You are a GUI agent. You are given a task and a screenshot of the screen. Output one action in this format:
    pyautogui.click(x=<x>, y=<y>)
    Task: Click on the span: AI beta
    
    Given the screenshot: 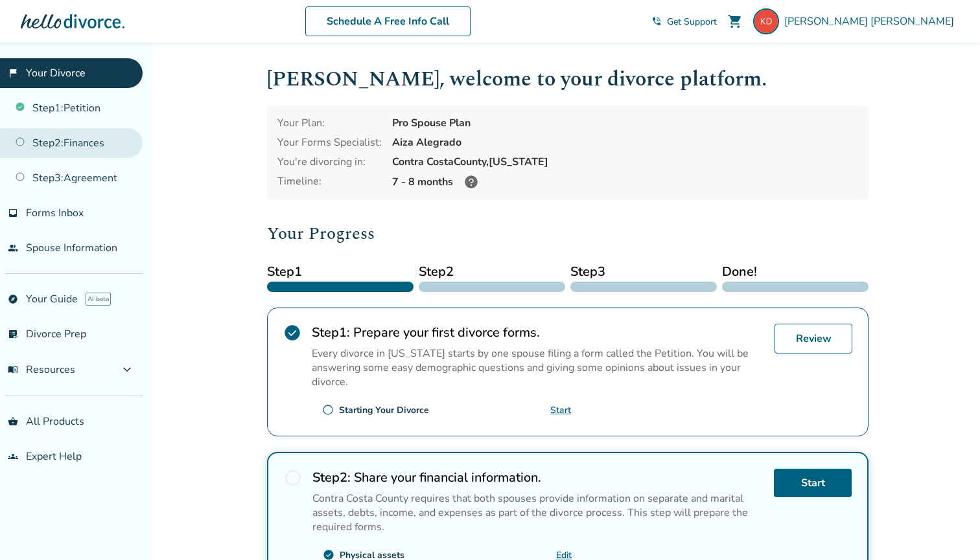 What is the action you would take?
    pyautogui.click(x=98, y=299)
    